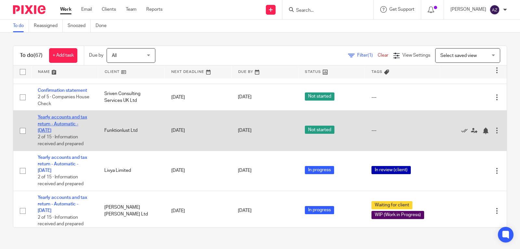  I want to click on td: Livya Limited, so click(131, 170).